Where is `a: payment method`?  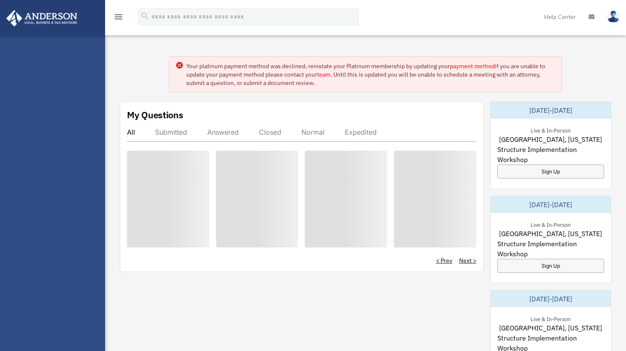 a: payment method is located at coordinates (472, 66).